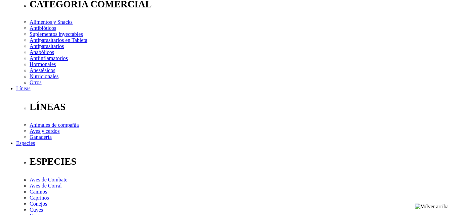 Image resolution: width=454 pixels, height=215 pixels. Describe the element at coordinates (44, 76) in the screenshot. I see `span: Nutricionales` at that location.